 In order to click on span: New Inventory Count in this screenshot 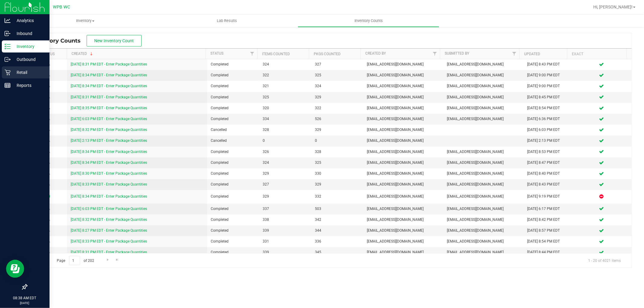, I will do `click(114, 41)`.